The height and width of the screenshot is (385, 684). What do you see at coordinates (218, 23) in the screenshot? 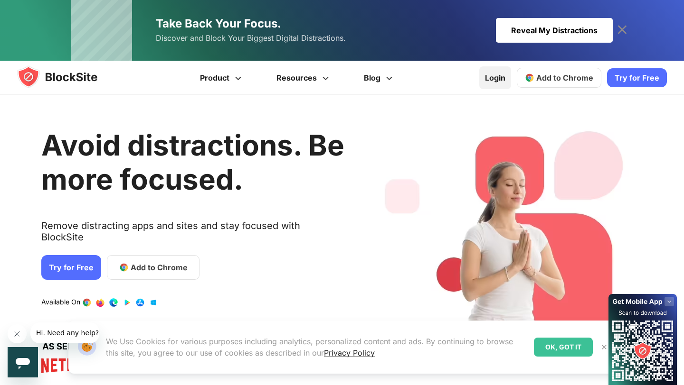
I see `span: Take Back Your Focus.` at bounding box center [218, 23].